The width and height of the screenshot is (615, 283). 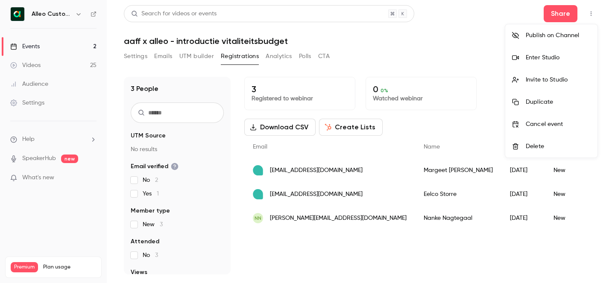 I want to click on div: Delete, so click(x=558, y=147).